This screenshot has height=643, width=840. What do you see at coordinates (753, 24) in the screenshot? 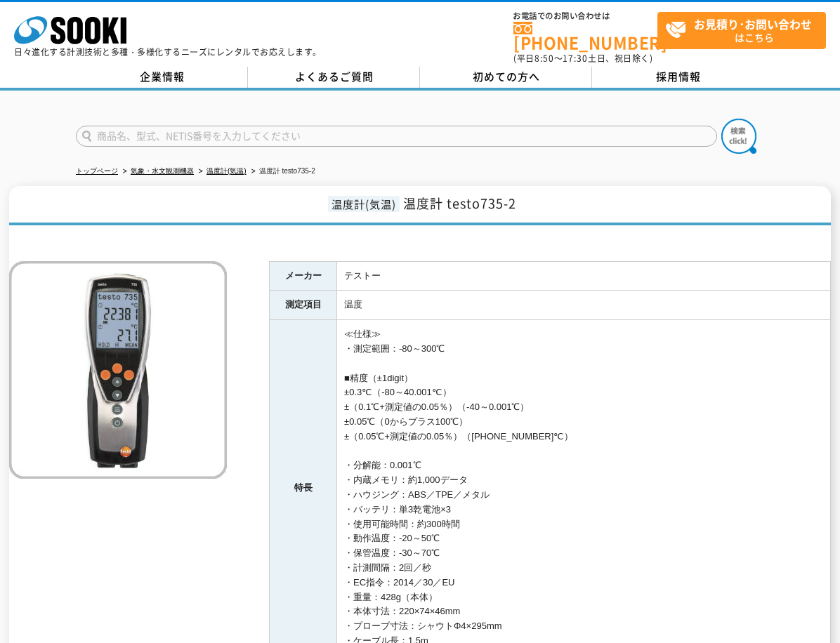
I see `strong: お見積り･お問い合わせ` at bounding box center [753, 24].